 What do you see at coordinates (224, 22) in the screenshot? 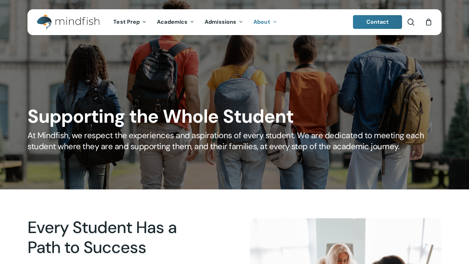
I see `a: Admissions` at bounding box center [224, 22].